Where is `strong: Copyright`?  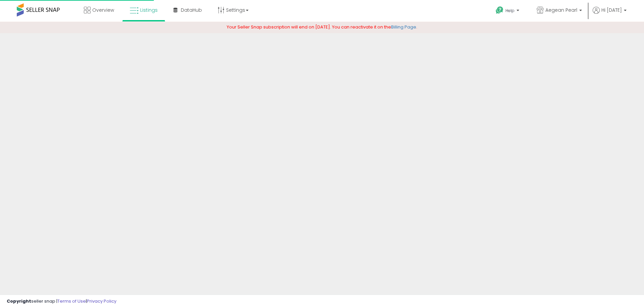 strong: Copyright is located at coordinates (19, 301).